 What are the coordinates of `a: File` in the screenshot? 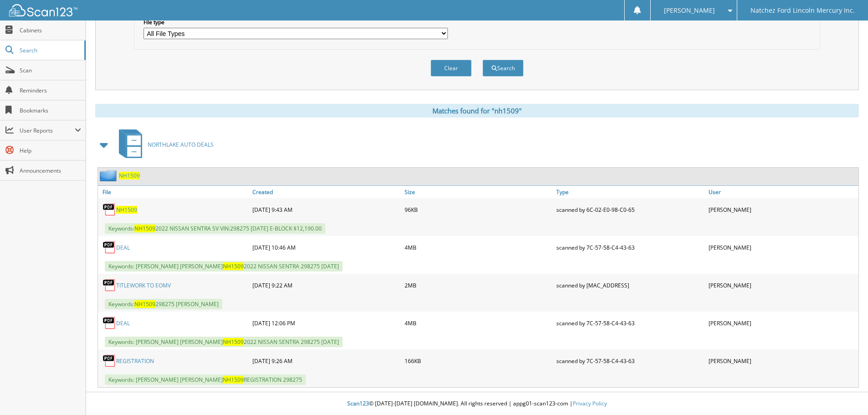 It's located at (174, 192).